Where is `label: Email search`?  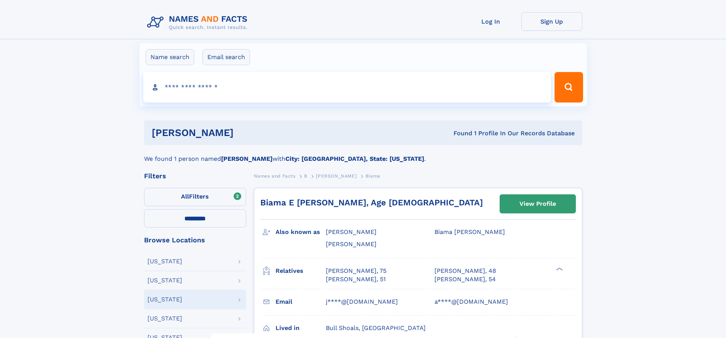
label: Email search is located at coordinates (226, 57).